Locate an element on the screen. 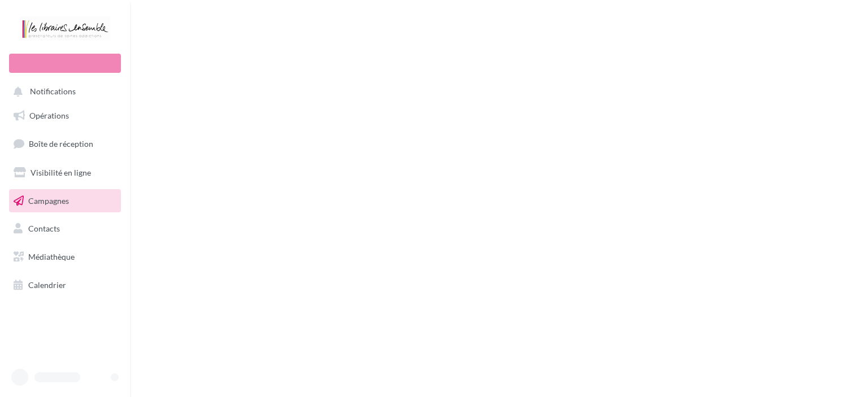 The height and width of the screenshot is (397, 868). span: Notifications is located at coordinates (53, 92).